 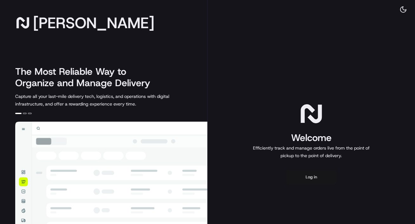 What do you see at coordinates (86, 77) in the screenshot?
I see `h2: The Most Reliable Way to Organize and Manage Delivery` at bounding box center [86, 77].